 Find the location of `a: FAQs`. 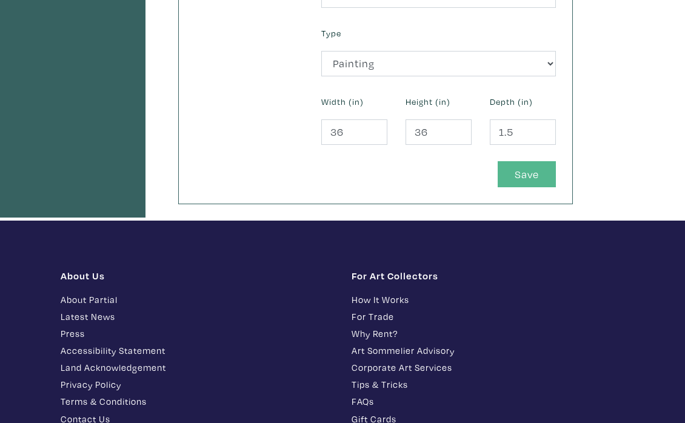

a: FAQs is located at coordinates (488, 401).